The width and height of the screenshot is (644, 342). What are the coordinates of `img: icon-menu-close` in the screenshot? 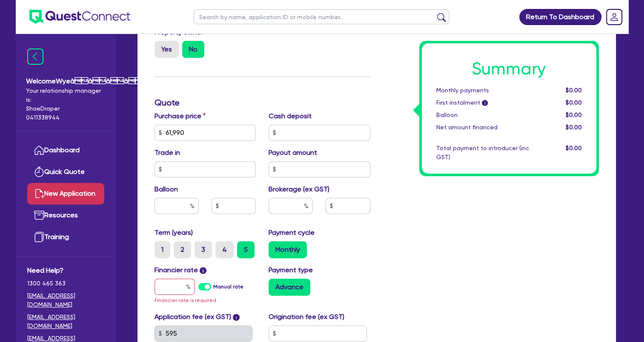 It's located at (35, 56).